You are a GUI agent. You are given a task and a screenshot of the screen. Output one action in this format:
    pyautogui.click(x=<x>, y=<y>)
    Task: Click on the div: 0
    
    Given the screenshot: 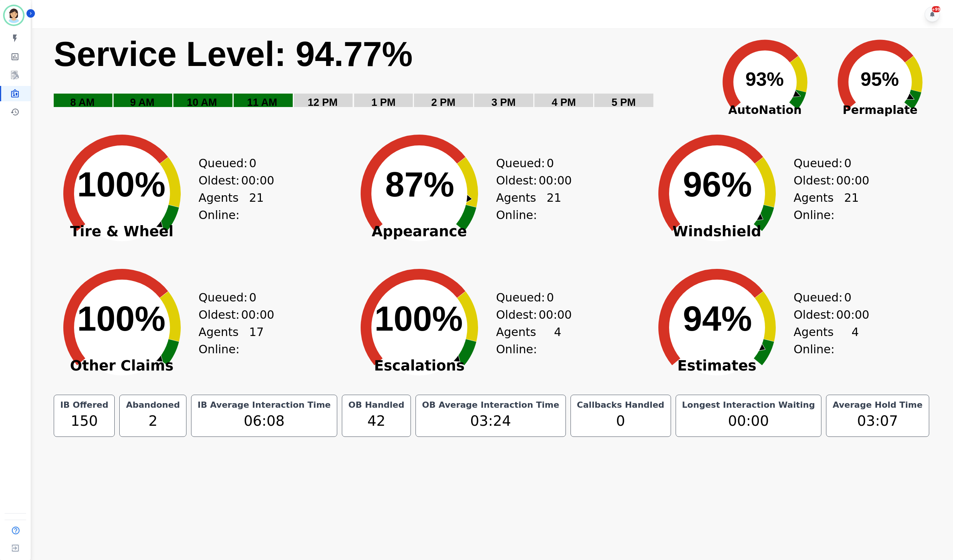 What is the action you would take?
    pyautogui.click(x=621, y=421)
    